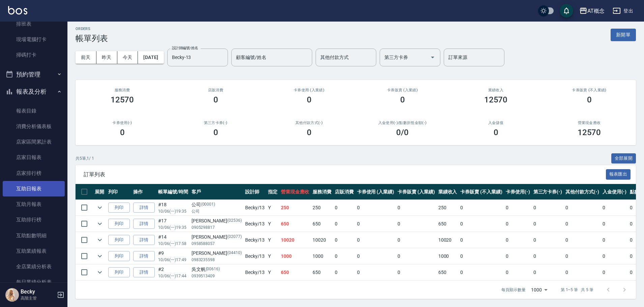 The width and height of the screenshot is (644, 307). What do you see at coordinates (34, 267) in the screenshot?
I see `a: 全店業績分析表` at bounding box center [34, 267].